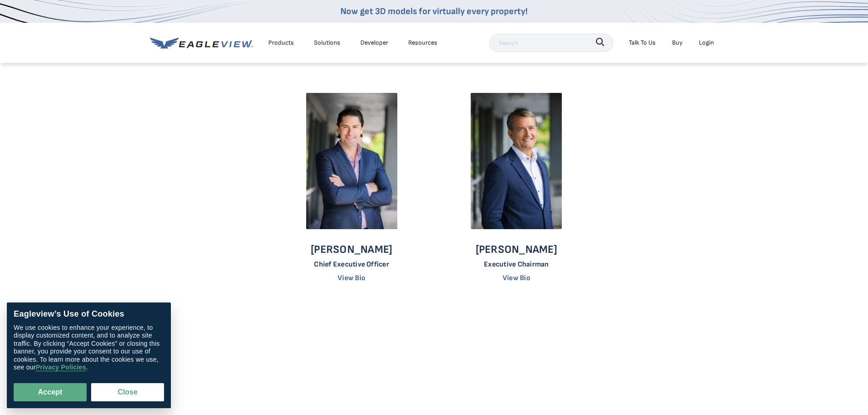 This screenshot has height=415, width=868. Describe the element at coordinates (50, 392) in the screenshot. I see `button: Accept` at that location.